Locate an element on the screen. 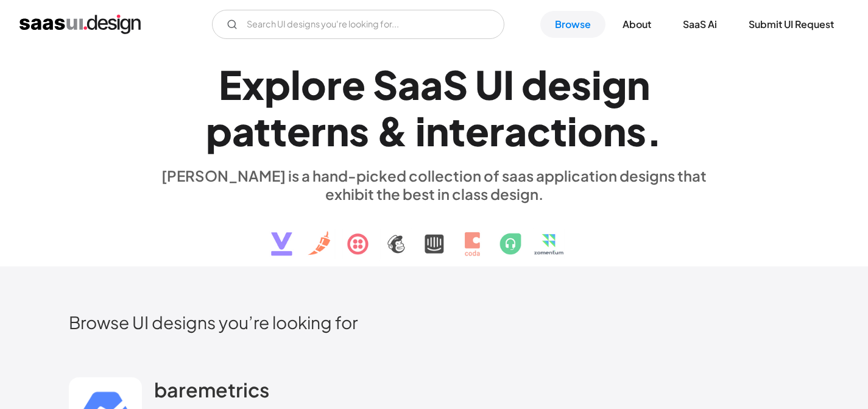 Image resolution: width=868 pixels, height=409 pixels. a: SaaS Ai is located at coordinates (700, 24).